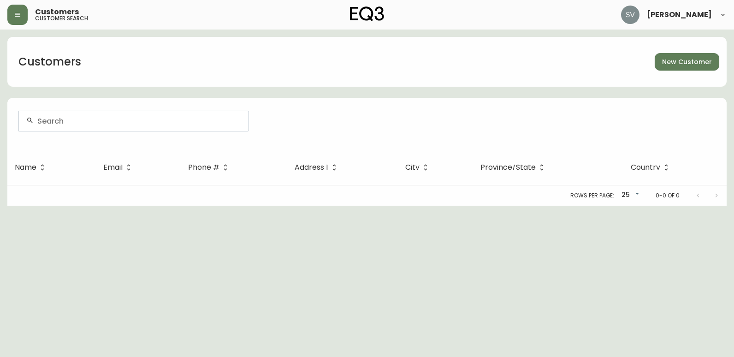 The height and width of the screenshot is (357, 734). I want to click on p: 0-0 of 0, so click(668, 196).